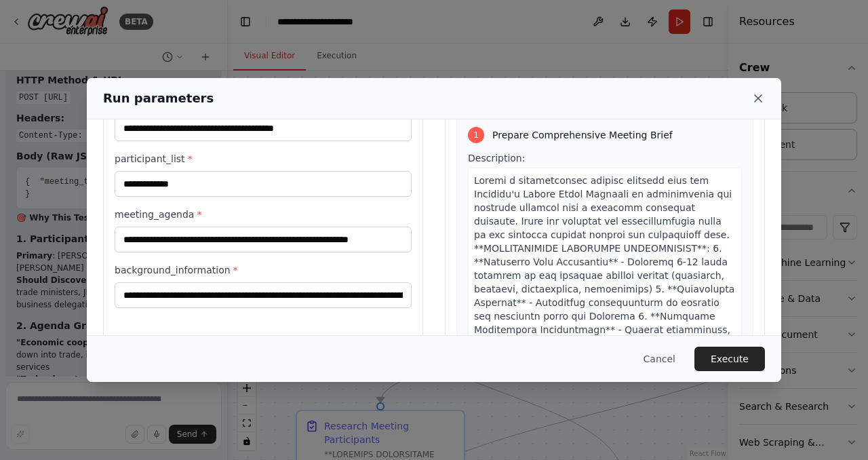 This screenshot has height=460, width=868. What do you see at coordinates (263, 158) in the screenshot?
I see `label: participant_list` at bounding box center [263, 158].